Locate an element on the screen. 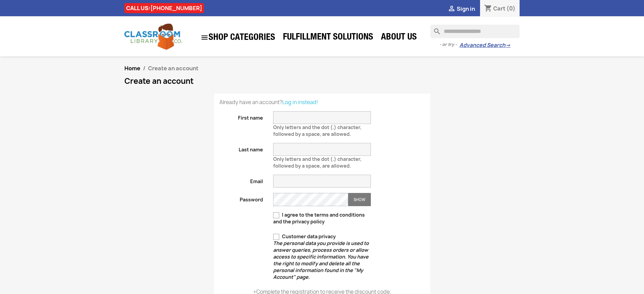 This screenshot has width=644, height=294. label: Email is located at coordinates (242, 180).